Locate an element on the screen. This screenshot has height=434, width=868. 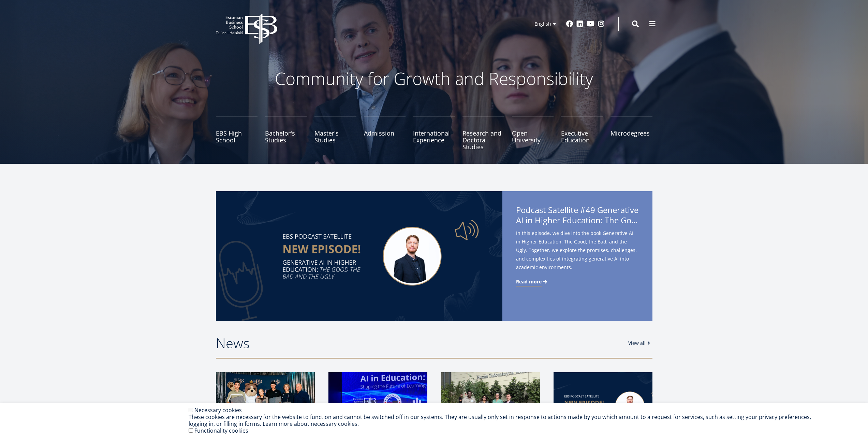
a: Admission is located at coordinates (385, 133).